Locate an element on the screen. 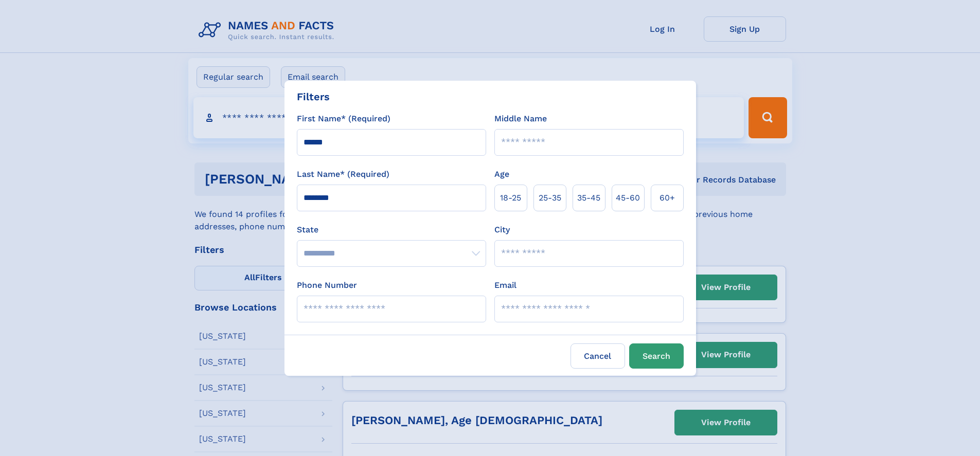 The width and height of the screenshot is (980, 456). span: 25‑35 is located at coordinates (549, 198).